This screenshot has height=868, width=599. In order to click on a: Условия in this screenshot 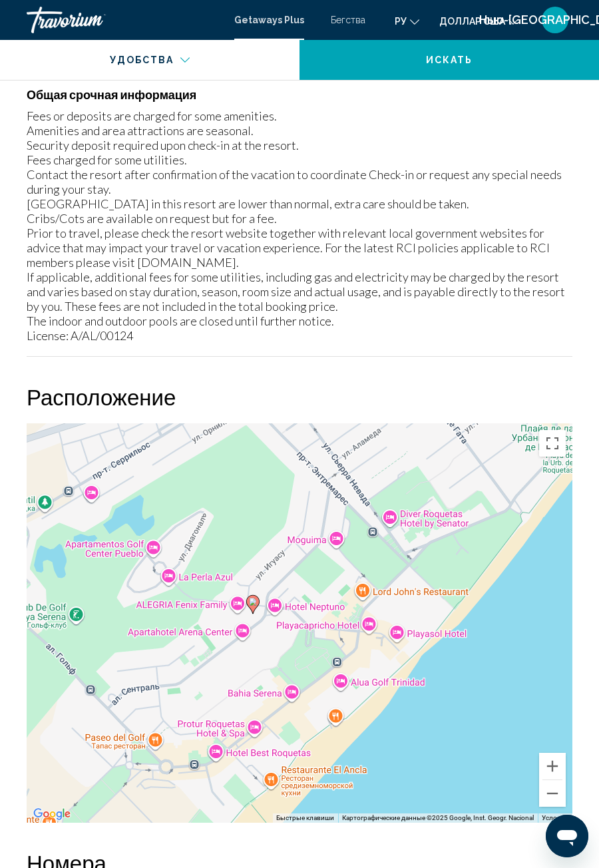, I will do `click(555, 817)`.